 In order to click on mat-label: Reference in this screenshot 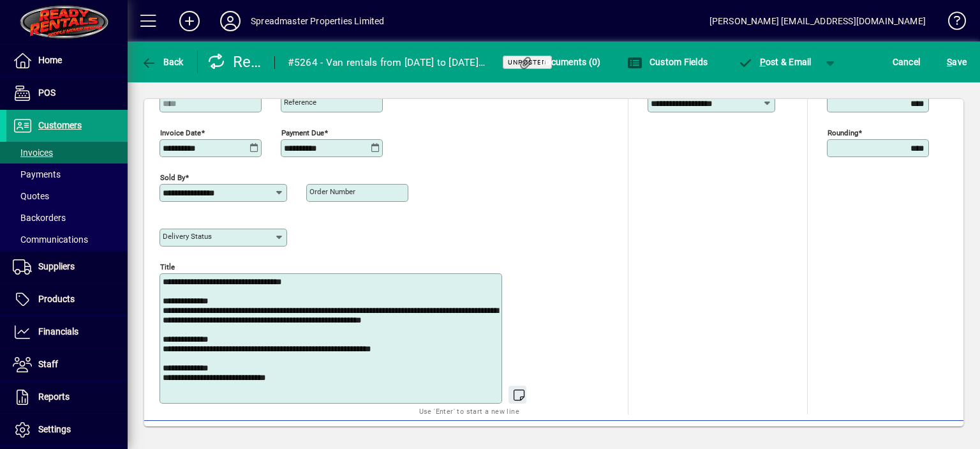, I will do `click(300, 102)`.